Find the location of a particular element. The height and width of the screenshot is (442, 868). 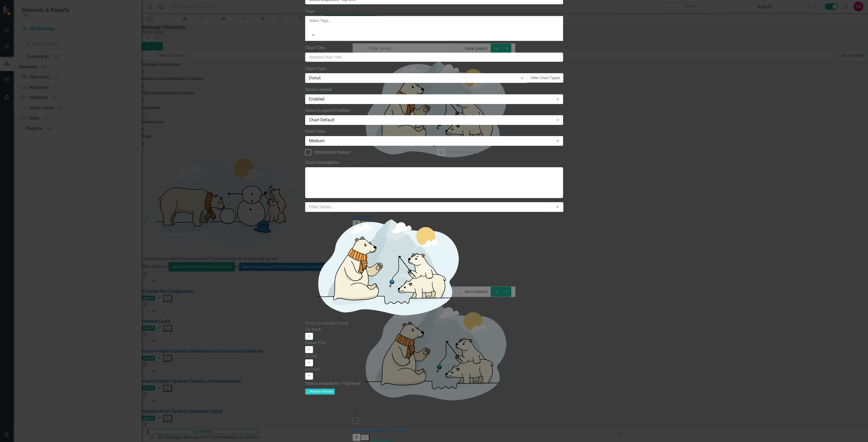

label: Chart Description is located at coordinates (434, 163).